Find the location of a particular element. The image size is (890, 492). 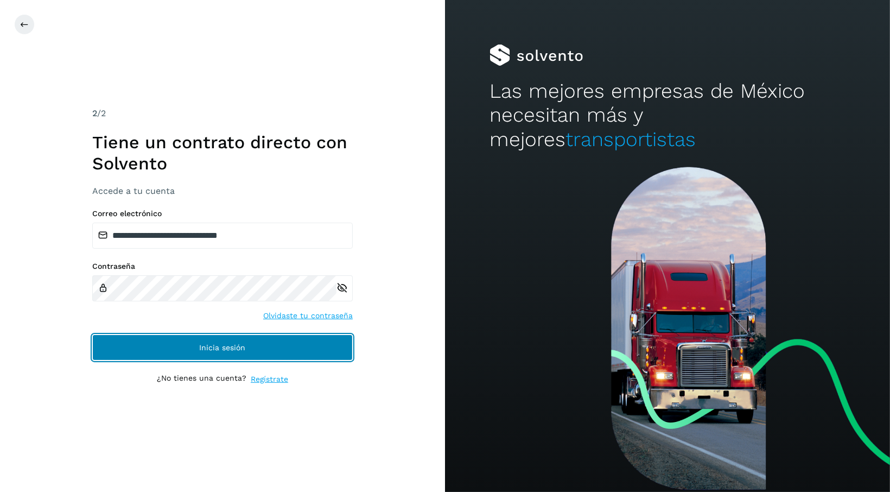

a: Olvidaste tu contraseña is located at coordinates (308, 315).